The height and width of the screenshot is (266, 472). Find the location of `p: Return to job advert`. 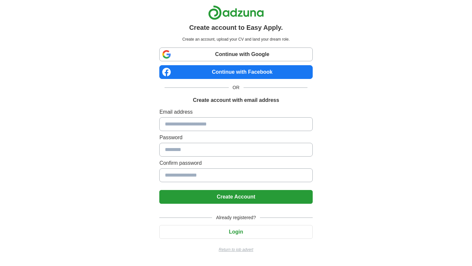

p: Return to job advert is located at coordinates (236, 250).